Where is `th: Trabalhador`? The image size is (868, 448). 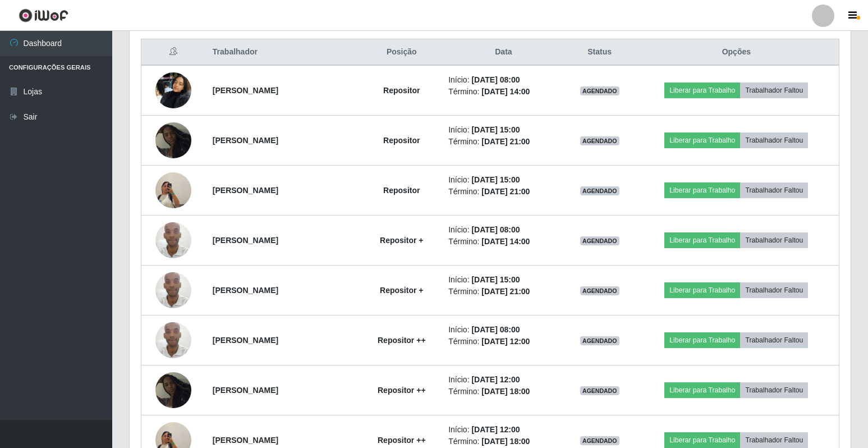 th: Trabalhador is located at coordinates (284, 52).